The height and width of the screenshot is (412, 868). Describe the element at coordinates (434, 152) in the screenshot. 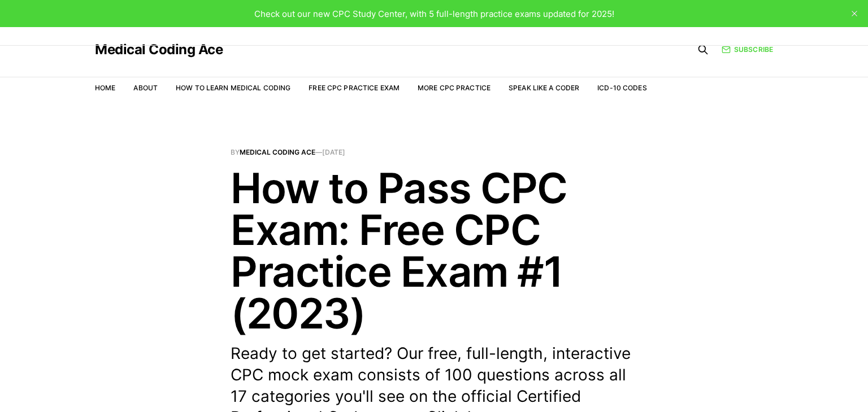

I see `span: By —` at that location.